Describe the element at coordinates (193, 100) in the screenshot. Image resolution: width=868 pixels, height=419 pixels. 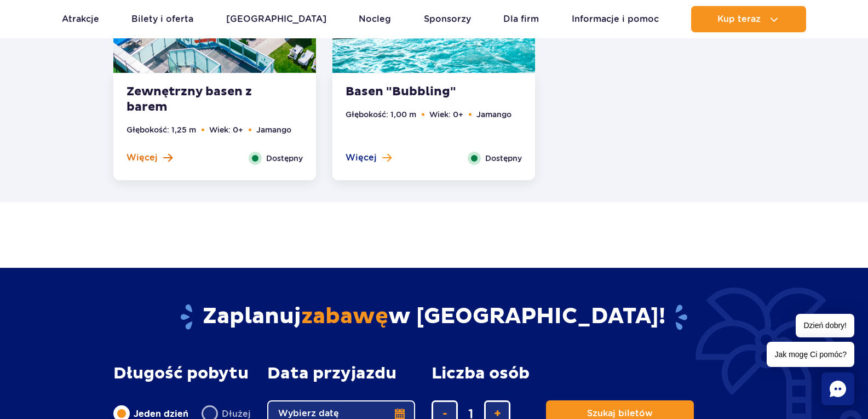
I see `strong: Zewnętrzny basen z barem` at that location.